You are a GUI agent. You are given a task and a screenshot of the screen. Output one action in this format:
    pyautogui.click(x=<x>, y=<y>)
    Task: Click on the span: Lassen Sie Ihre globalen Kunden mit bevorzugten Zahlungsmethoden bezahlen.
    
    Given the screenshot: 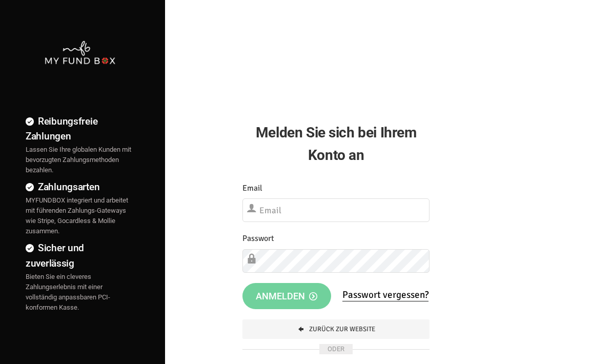 What is the action you would take?
    pyautogui.click(x=78, y=159)
    